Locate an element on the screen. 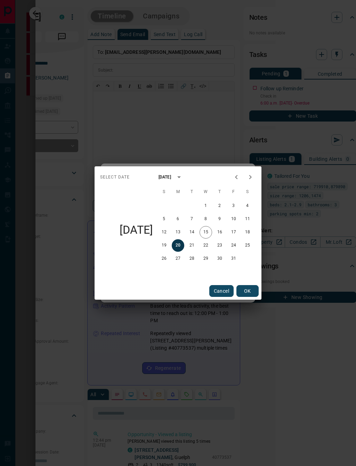  span: Thursday is located at coordinates (220, 192).